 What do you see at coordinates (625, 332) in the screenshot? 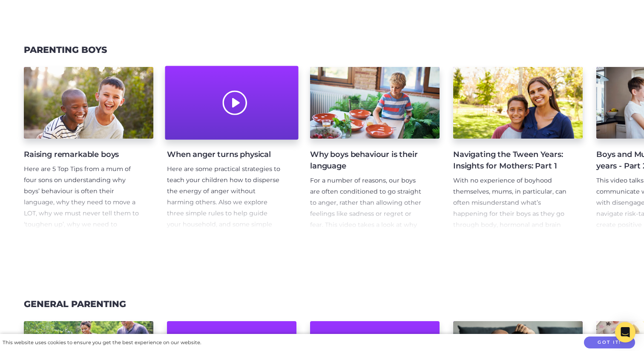
I see `div: Open Intercom Messenger` at bounding box center [625, 332].